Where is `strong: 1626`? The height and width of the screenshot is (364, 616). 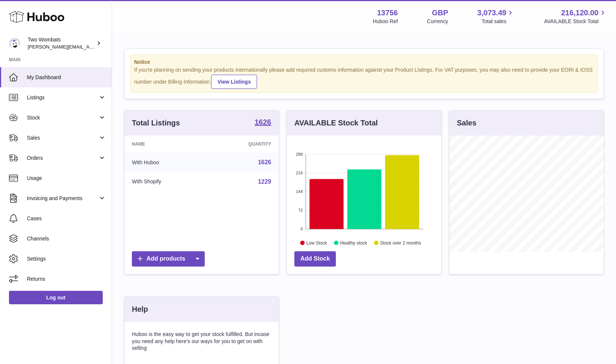 strong: 1626 is located at coordinates (263, 122).